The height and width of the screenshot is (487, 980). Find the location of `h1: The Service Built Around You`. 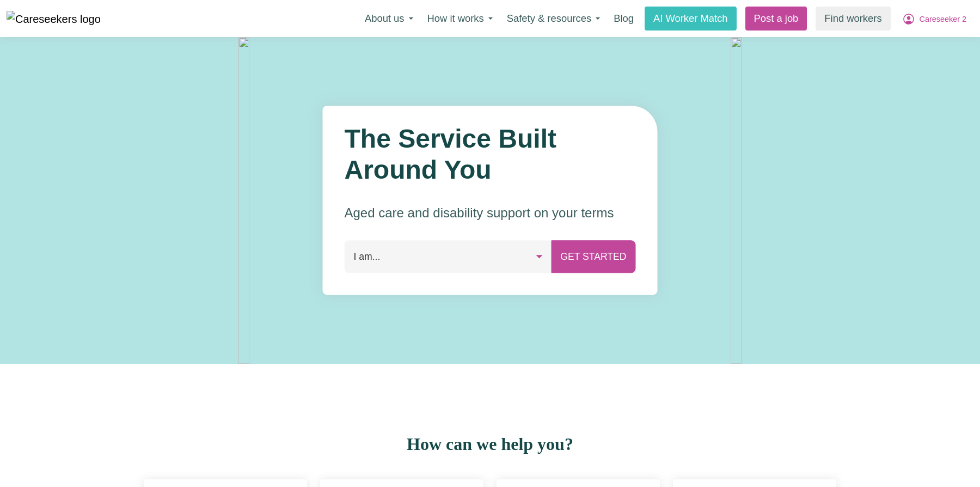

h1: The Service Built Around You is located at coordinates (490, 154).